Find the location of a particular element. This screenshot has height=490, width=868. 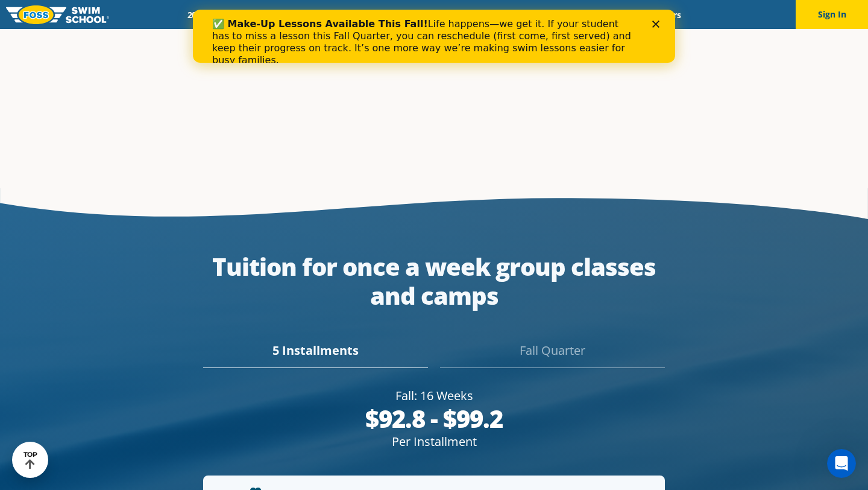

div: Close is located at coordinates (466, 14).